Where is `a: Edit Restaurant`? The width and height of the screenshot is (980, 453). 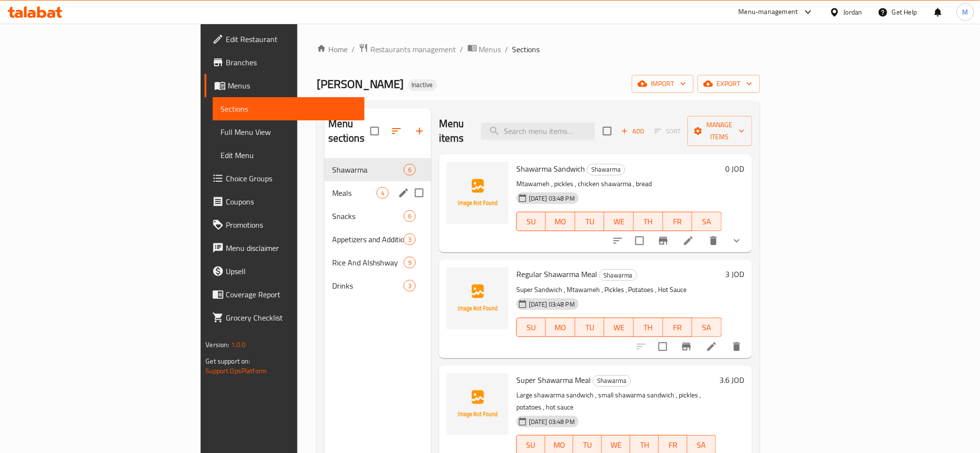 a: Edit Restaurant is located at coordinates (284, 39).